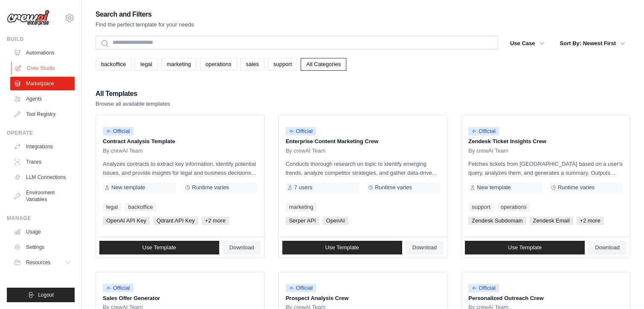 The image size is (644, 309). I want to click on h2: All Templates, so click(133, 94).